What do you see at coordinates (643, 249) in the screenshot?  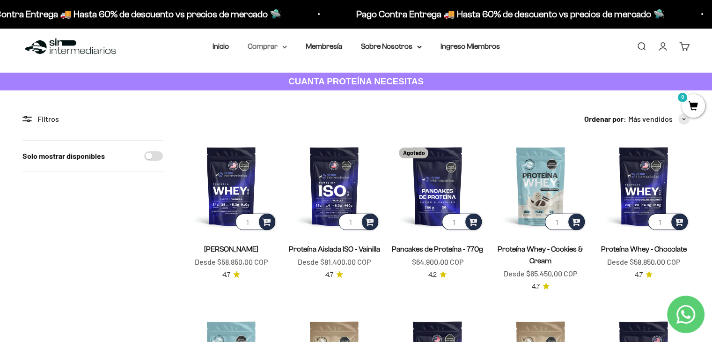 I see `a: Proteína Whey - Chocolate` at bounding box center [643, 249].